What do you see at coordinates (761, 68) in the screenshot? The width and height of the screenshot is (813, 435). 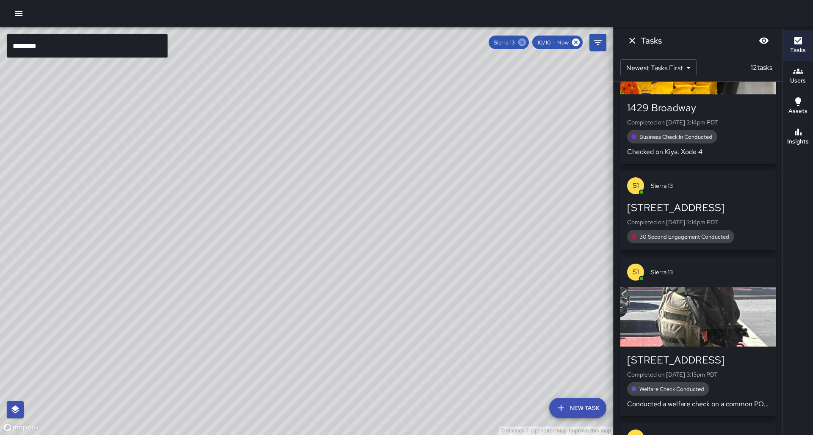 I see `p: 12 tasks` at bounding box center [761, 68].